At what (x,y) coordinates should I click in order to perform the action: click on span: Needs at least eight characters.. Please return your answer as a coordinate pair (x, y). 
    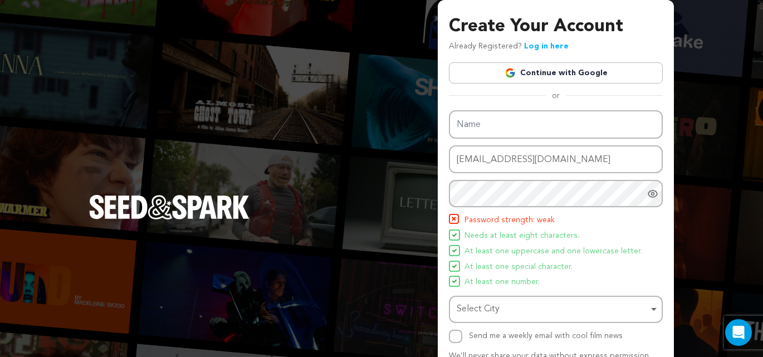
    Looking at the image, I should click on (522, 236).